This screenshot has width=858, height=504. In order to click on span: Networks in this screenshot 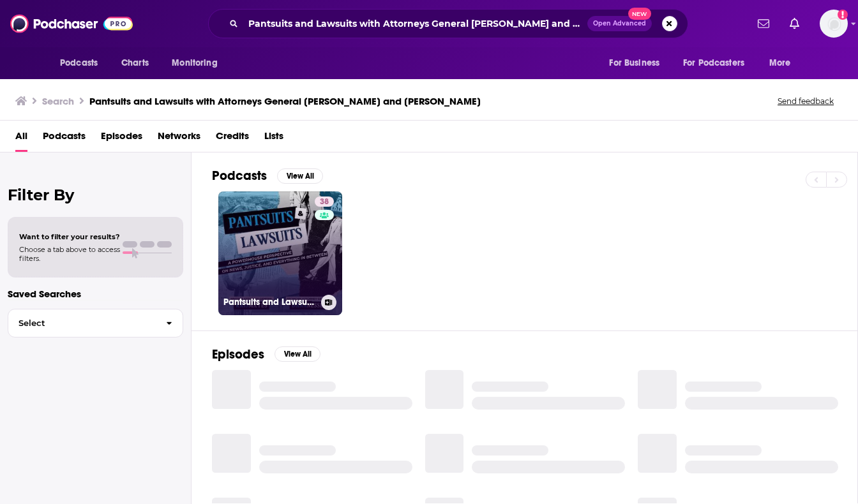, I will do `click(179, 138)`.